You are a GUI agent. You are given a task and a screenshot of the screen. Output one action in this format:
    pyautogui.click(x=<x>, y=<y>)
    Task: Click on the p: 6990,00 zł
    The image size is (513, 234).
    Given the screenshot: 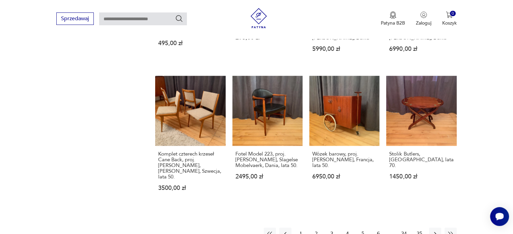 What is the action you would take?
    pyautogui.click(x=421, y=49)
    